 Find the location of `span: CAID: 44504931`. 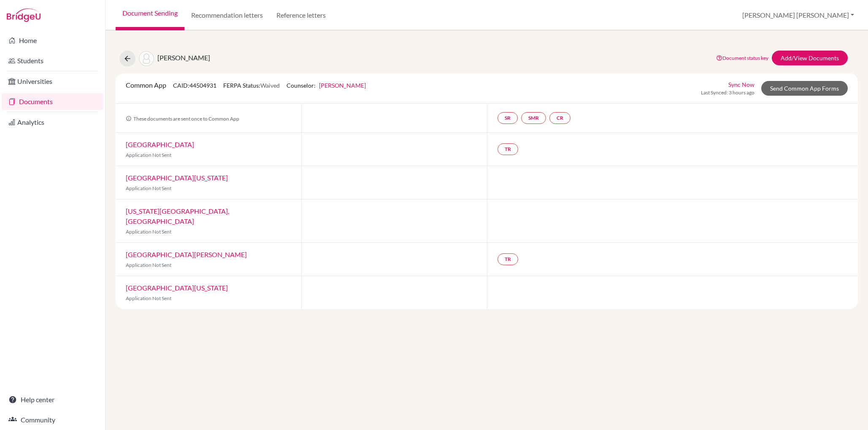

span: CAID: 44504931 is located at coordinates (195, 85).